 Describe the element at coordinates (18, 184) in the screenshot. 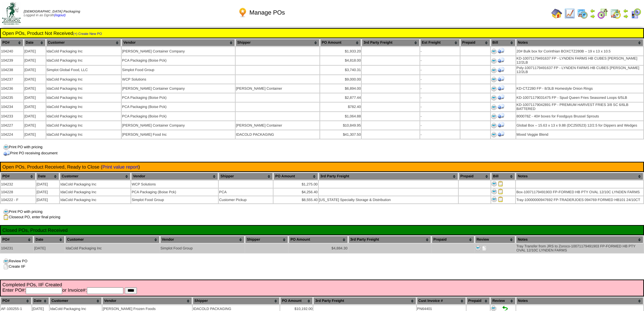

I see `td: 104232` at that location.